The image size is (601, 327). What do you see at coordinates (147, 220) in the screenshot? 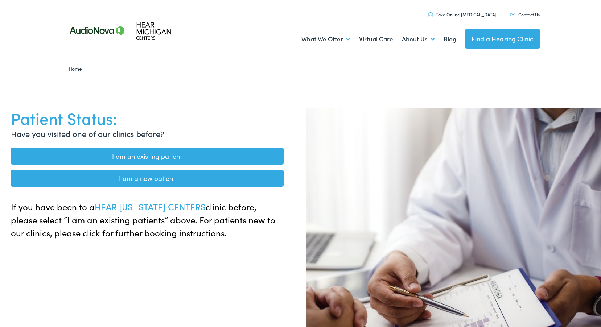
I see `p: If you have been to a clinic before, please select “I am an existing patients” above. For patient...` at bounding box center [147, 220].